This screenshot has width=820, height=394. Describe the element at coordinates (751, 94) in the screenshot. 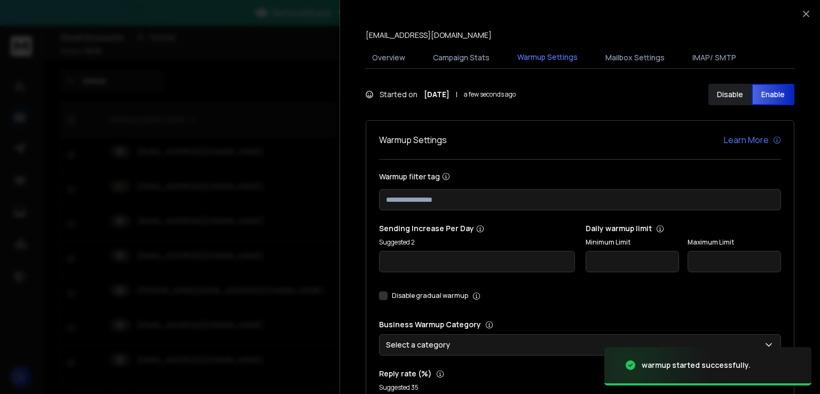

I see `button: DisableEnable` at that location.